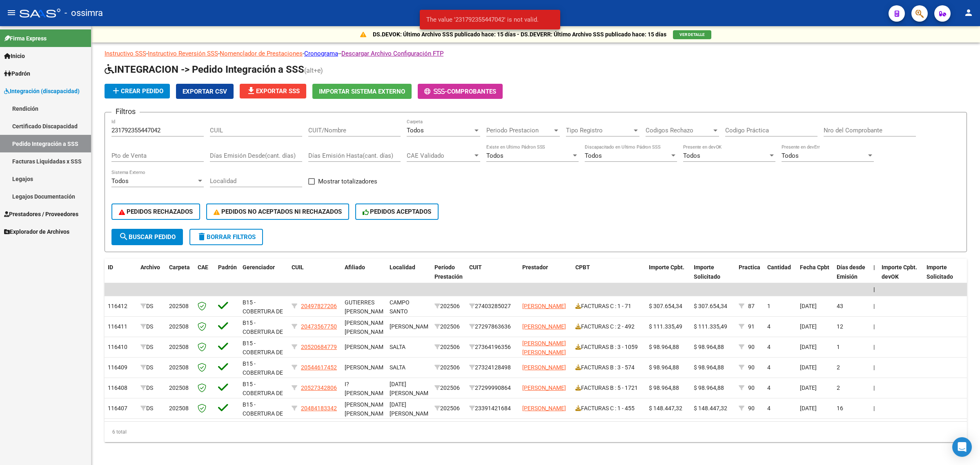 The width and height of the screenshot is (980, 465). Describe the element at coordinates (261, 53) in the screenshot. I see `a: Nomenclador de Prestaciones` at that location.